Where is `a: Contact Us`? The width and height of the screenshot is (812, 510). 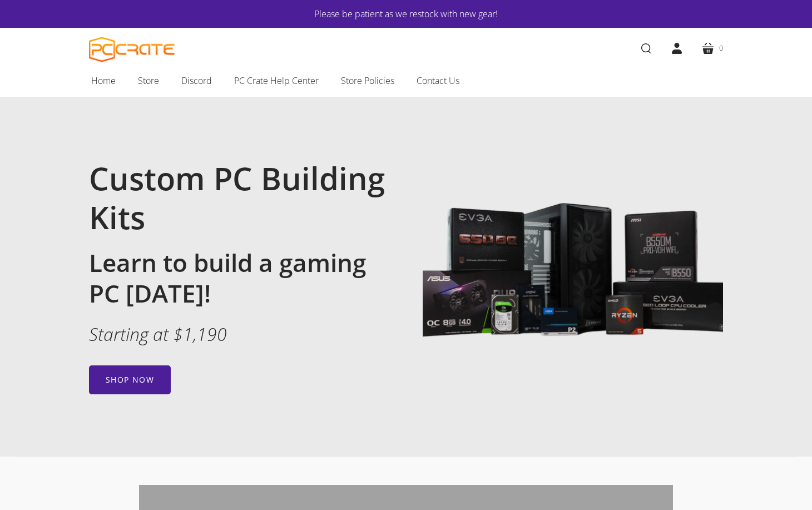 a: Contact Us is located at coordinates (437, 81).